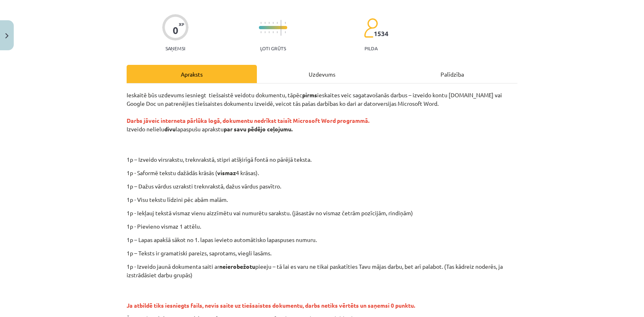  I want to click on p: Ieskaitē būs uzdevums iesniegt tiešsaistē veidotu dokumentu, tāpēc ieskaites veic sagatavošanās d..., so click(322, 120).